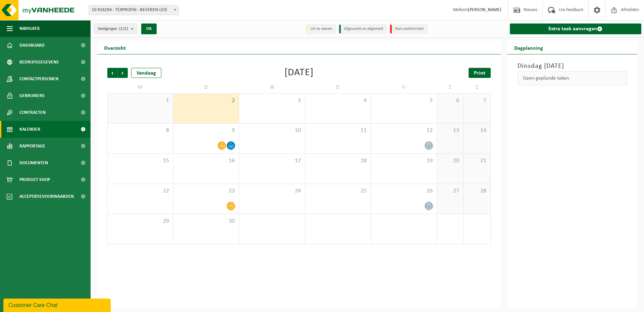 This screenshot has width=644, height=312. What do you see at coordinates (404, 161) in the screenshot?
I see `span: 19` at bounding box center [404, 161].